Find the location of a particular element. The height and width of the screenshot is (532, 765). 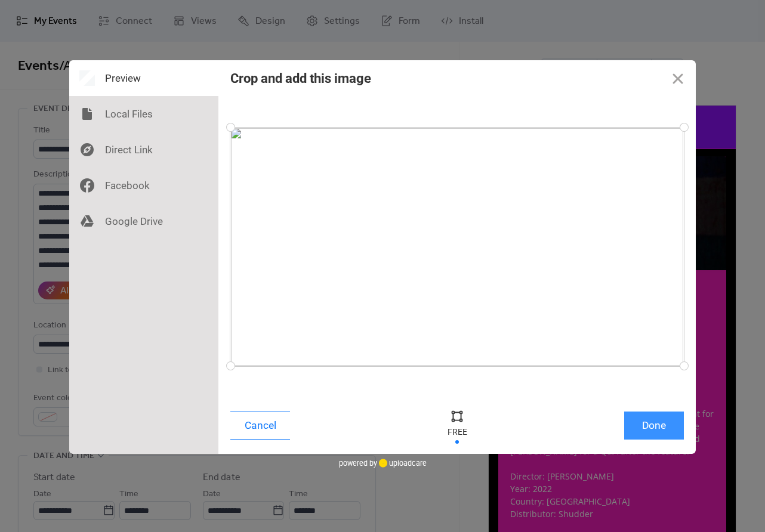

div: Crop and add this image is located at coordinates (301, 78).